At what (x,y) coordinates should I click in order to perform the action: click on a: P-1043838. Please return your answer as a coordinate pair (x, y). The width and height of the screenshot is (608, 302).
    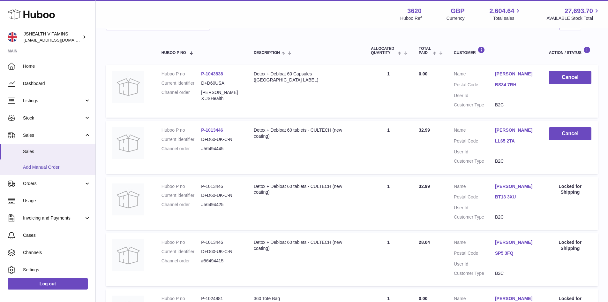
    Looking at the image, I should click on (212, 74).